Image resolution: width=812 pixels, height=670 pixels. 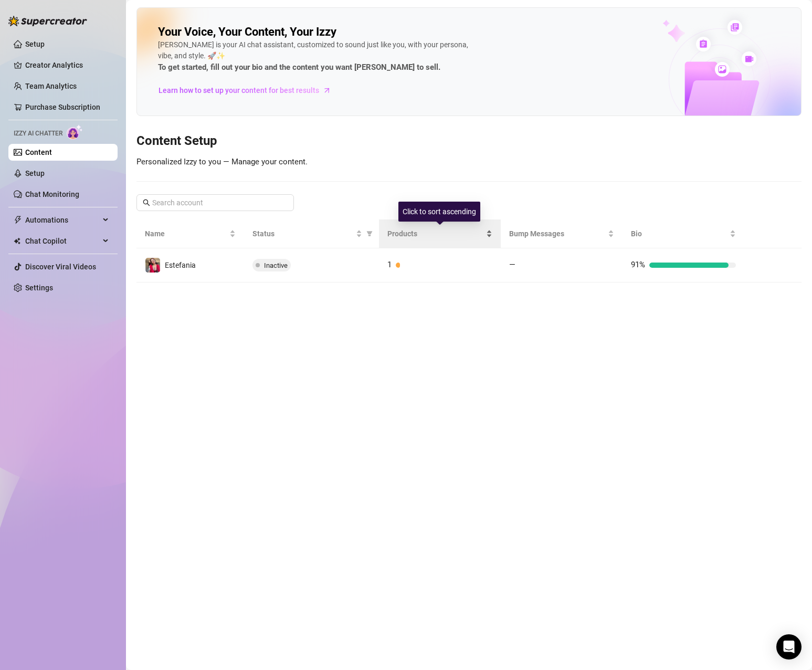 What do you see at coordinates (38, 133) in the screenshot?
I see `span: Izzy AI Chatter` at bounding box center [38, 133].